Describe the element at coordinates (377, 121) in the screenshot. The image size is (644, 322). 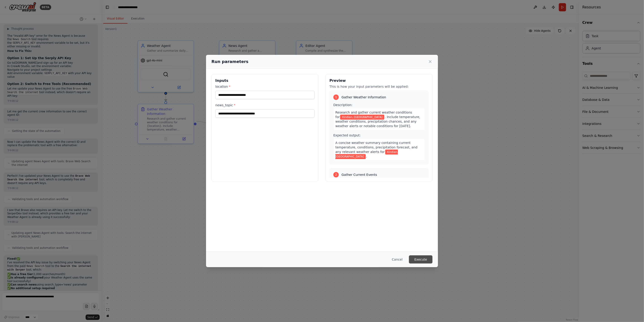
I see `span: . Include temperature, weather conditions, precipitation chances, and any weather alerts or notab...` at that location.